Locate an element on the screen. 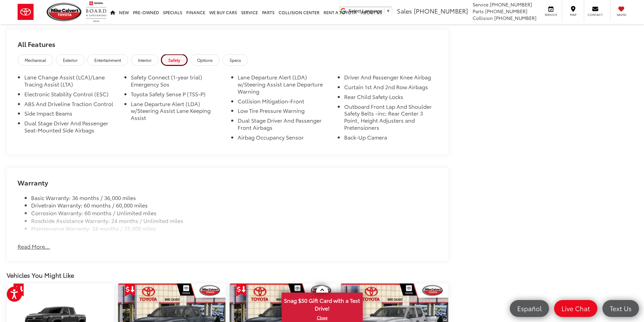  li: Airbag Occupancy Sensor is located at coordinates (284, 138).